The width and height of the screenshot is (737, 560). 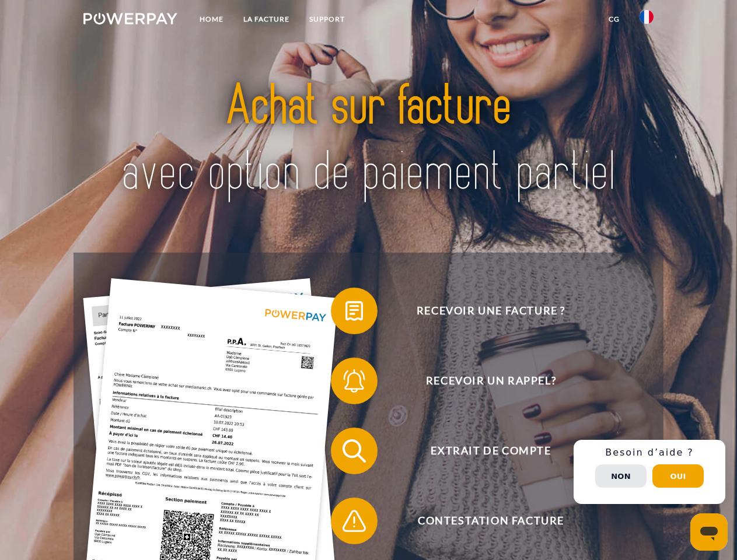 I want to click on a: Contestation Facture, so click(x=483, y=521).